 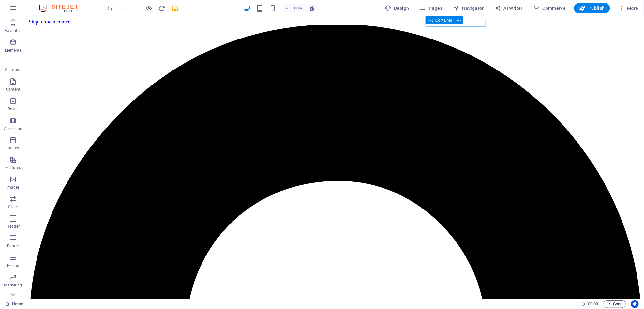 I want to click on a: Skip to main content, so click(x=24, y=5).